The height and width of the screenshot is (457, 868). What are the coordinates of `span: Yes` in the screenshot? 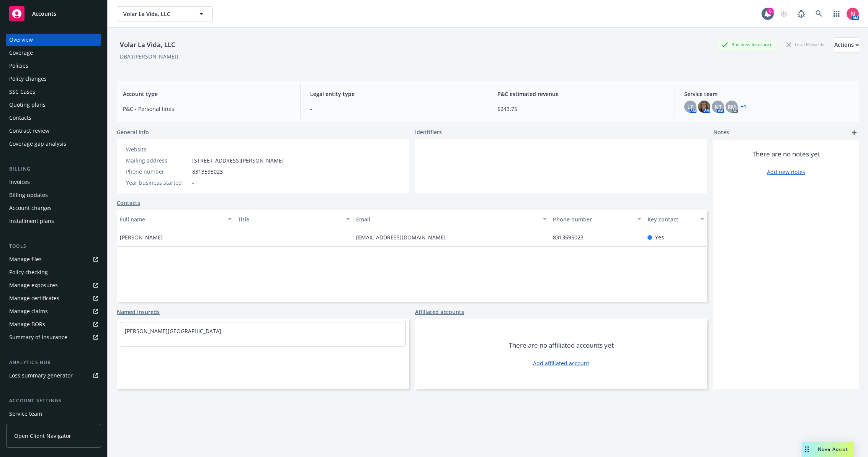 It's located at (659, 238).